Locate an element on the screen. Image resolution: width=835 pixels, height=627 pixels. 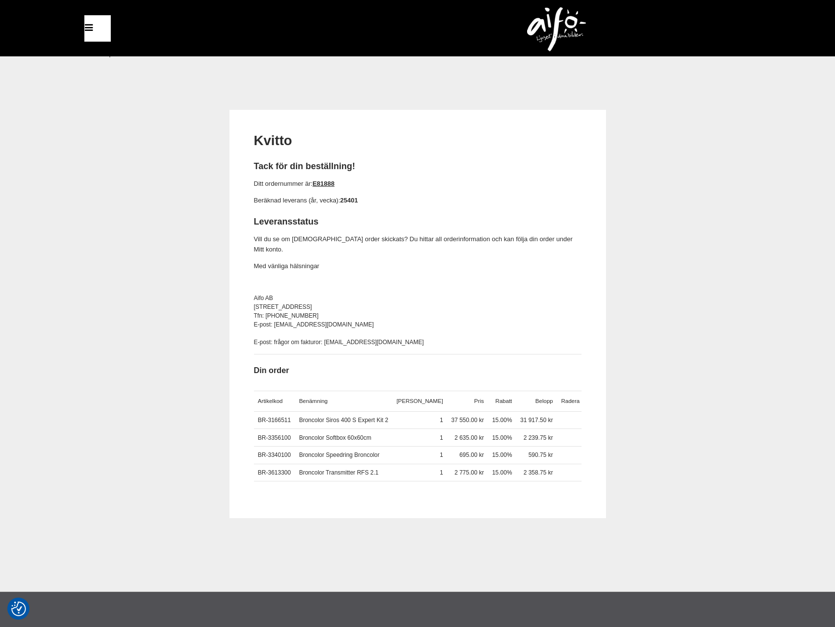
a: Broncolor Softbox 60x60cm is located at coordinates (335, 438).